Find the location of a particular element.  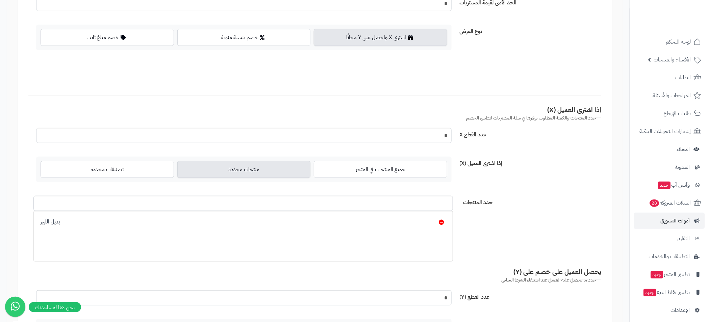

span: 28 is located at coordinates (654, 203).